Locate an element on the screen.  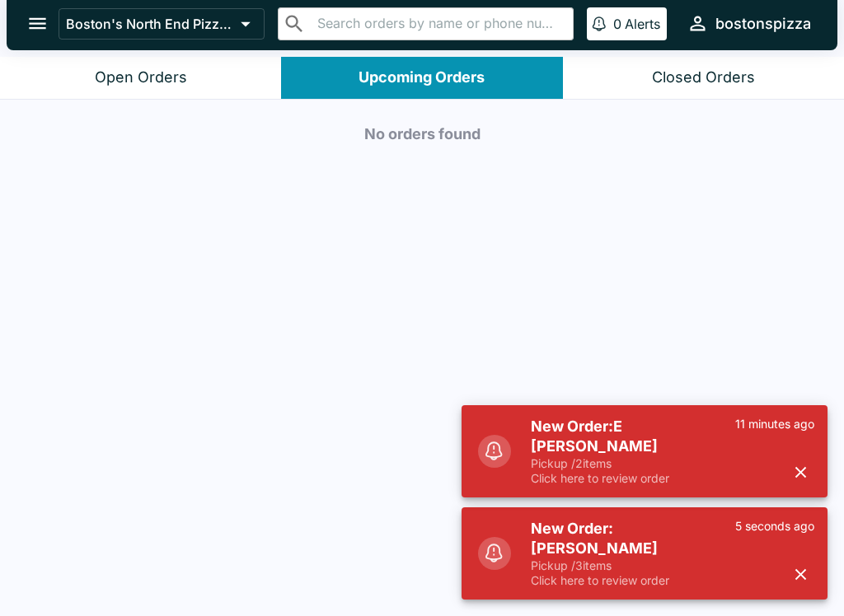
p: Alerts is located at coordinates (642, 24).